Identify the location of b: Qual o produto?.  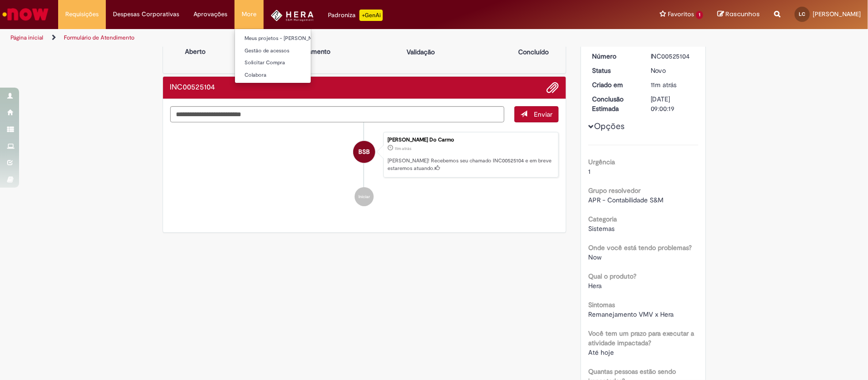
(612, 276).